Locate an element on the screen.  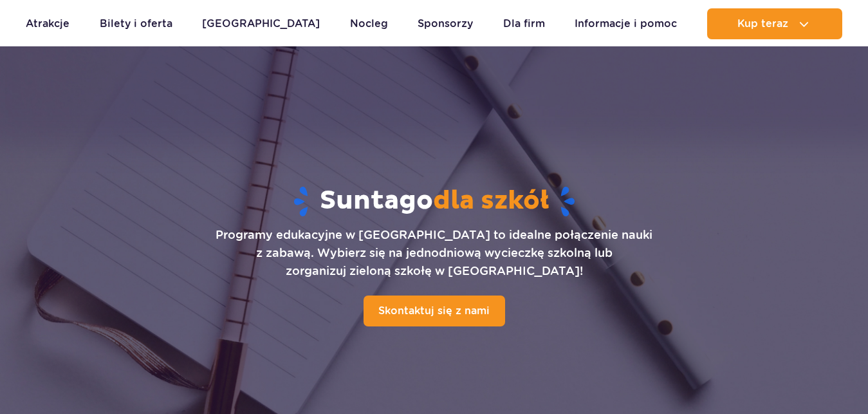
a: Nocleg is located at coordinates (369, 24).